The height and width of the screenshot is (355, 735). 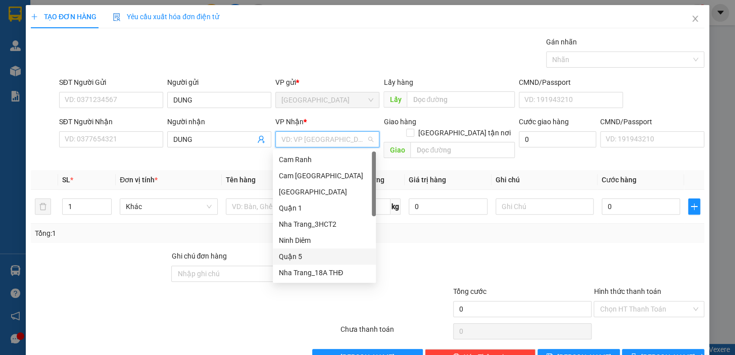 I want to click on label: Hình thức thanh toán, so click(x=627, y=291).